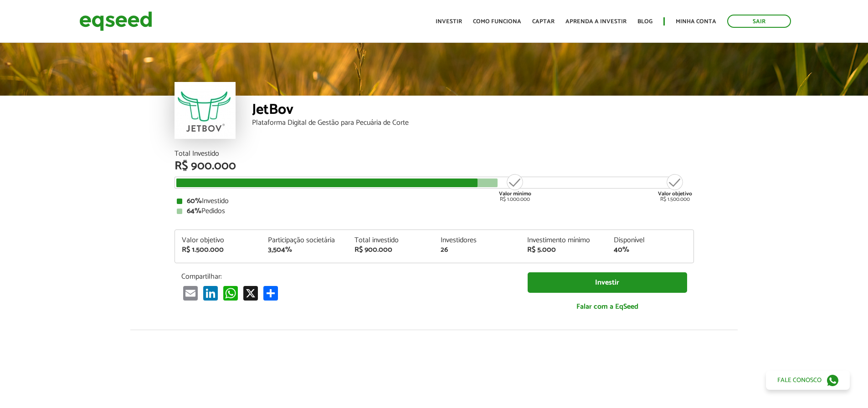  I want to click on a: Falar com a EqSeed, so click(607, 307).